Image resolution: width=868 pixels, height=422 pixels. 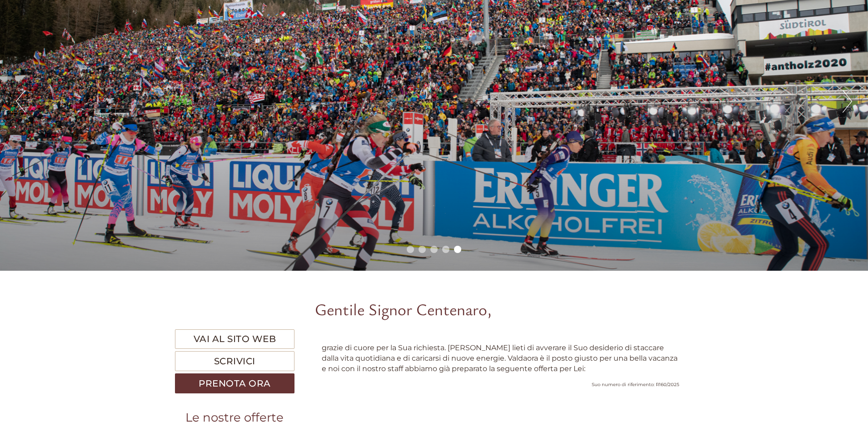 I want to click on button: Next, so click(x=847, y=101).